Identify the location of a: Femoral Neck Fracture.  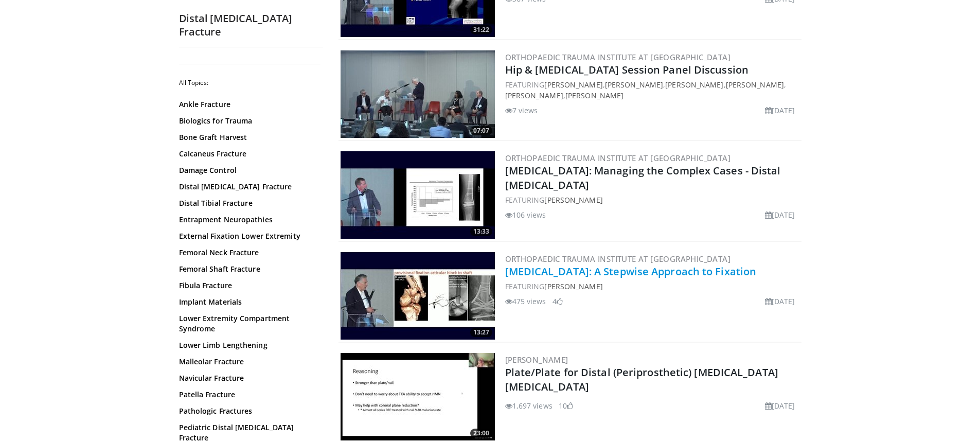
(248, 252).